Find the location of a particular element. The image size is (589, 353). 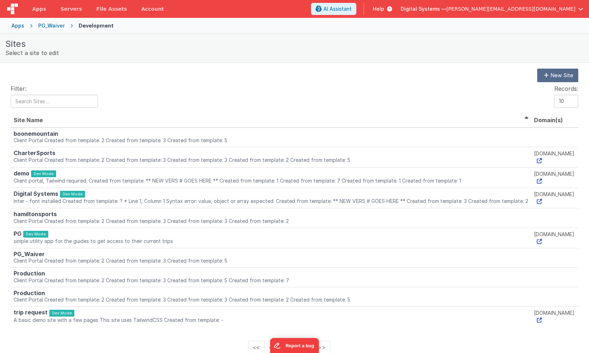

p: A basic demo site with a few pages This site uses TailwindCSS Created from template: - is located at coordinates (271, 320).